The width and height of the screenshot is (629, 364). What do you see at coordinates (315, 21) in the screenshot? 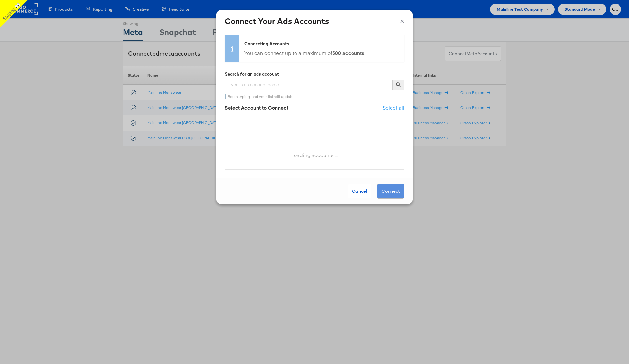
I see `h4: Connect Your Ads Accounts` at bounding box center [315, 21].